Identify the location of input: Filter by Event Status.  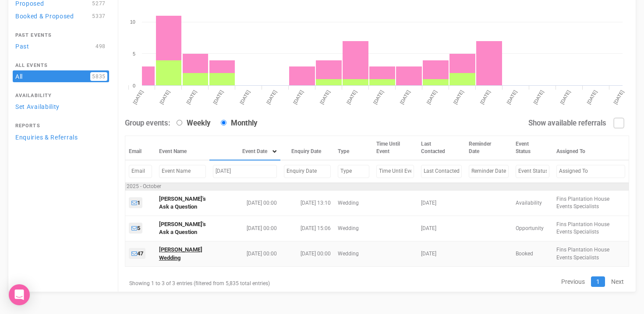
(533, 171).